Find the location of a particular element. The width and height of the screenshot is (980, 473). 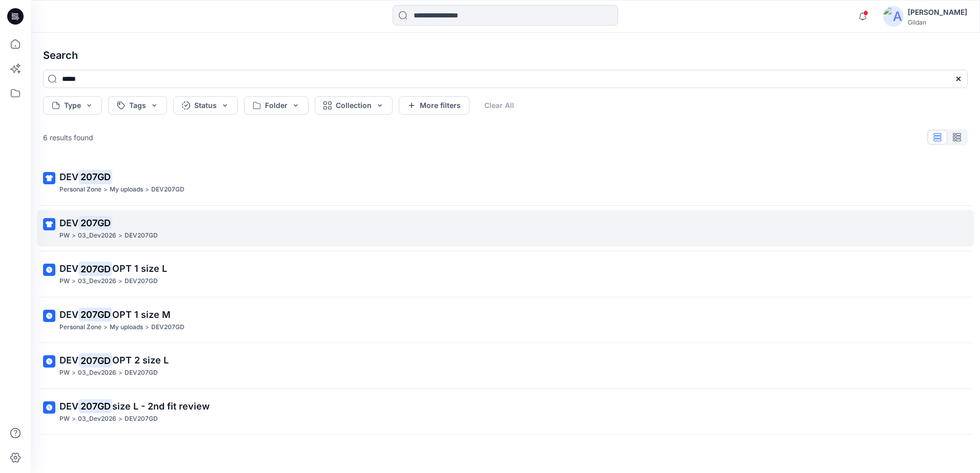

img: avatar is located at coordinates (893, 16).